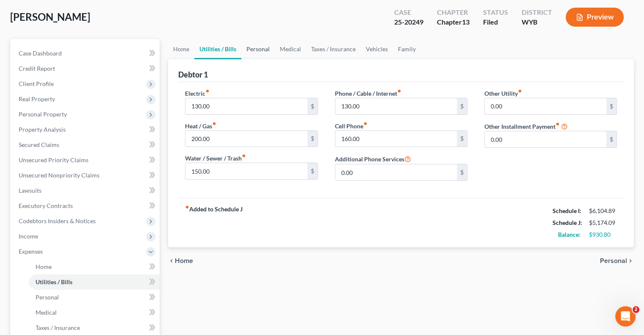 This screenshot has width=644, height=335. What do you see at coordinates (636, 309) in the screenshot?
I see `span: 2` at bounding box center [636, 309].